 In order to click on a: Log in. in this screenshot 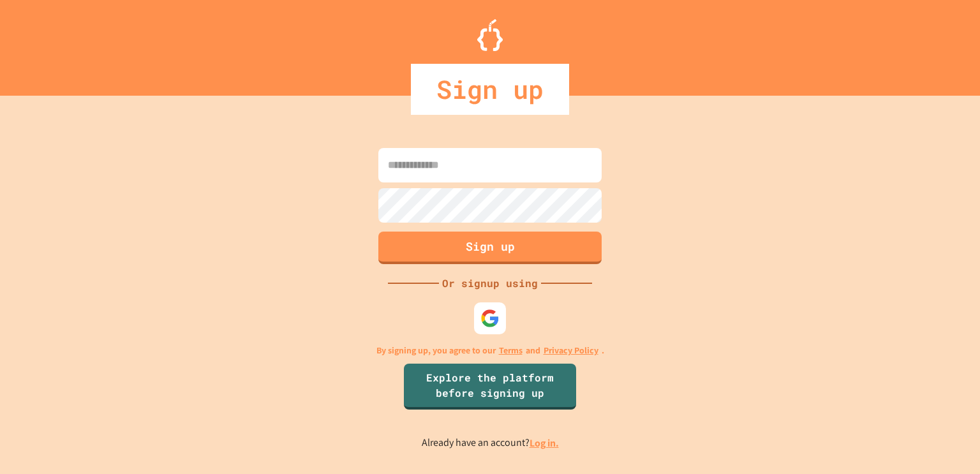, I will do `click(545, 443)`.